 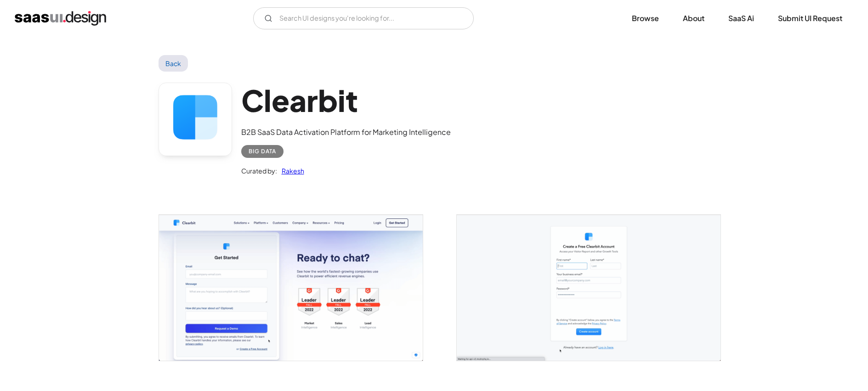 What do you see at coordinates (810, 18) in the screenshot?
I see `a: Submit UI Request` at bounding box center [810, 18].